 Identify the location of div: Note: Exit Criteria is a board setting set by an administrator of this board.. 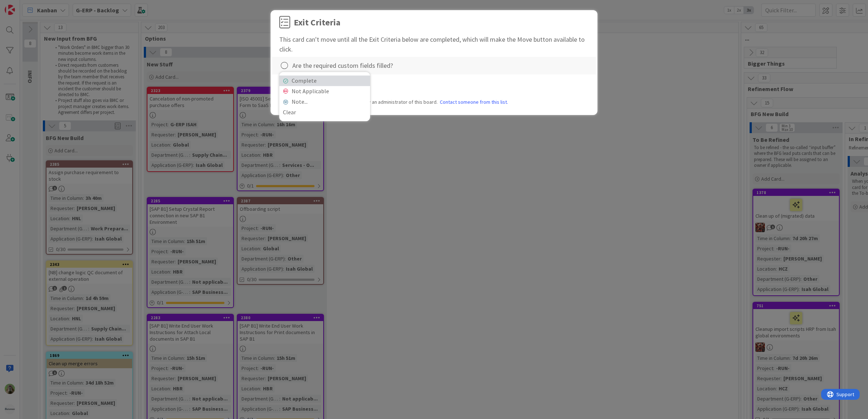
(434, 102).